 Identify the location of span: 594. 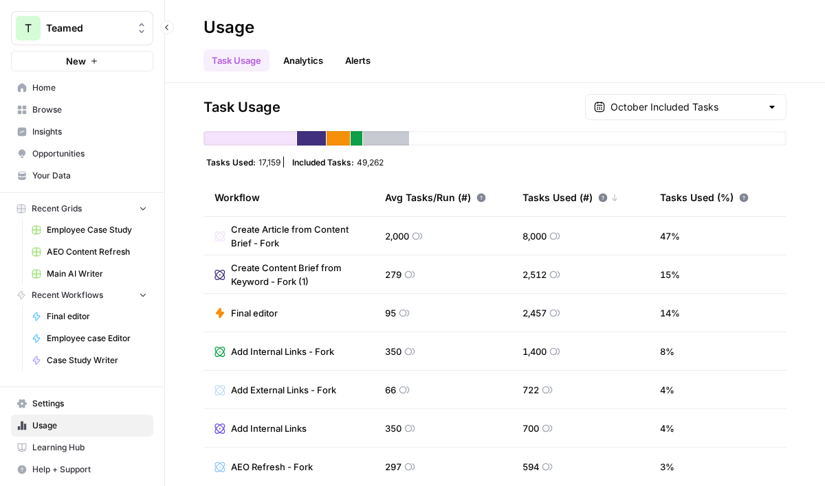
(530, 467).